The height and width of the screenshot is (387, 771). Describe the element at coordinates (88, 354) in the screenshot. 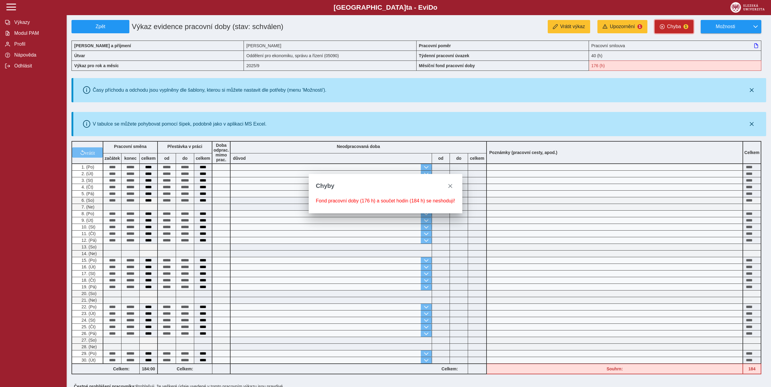

I see `span: 29. (Po)` at that location.